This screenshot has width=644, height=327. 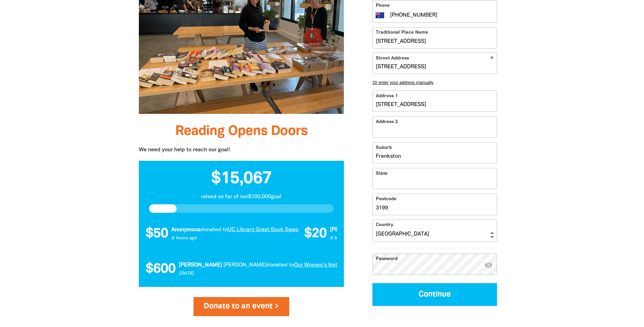 What do you see at coordinates (160, 269) in the screenshot?
I see `span: $600` at bounding box center [160, 269].